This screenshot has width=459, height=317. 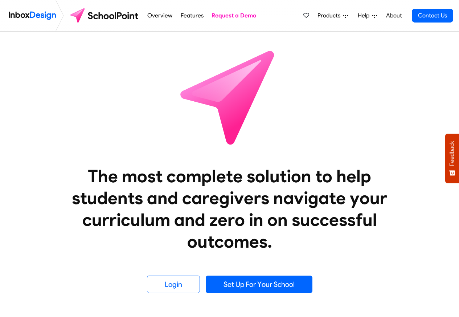 I want to click on a: Help, so click(x=367, y=16).